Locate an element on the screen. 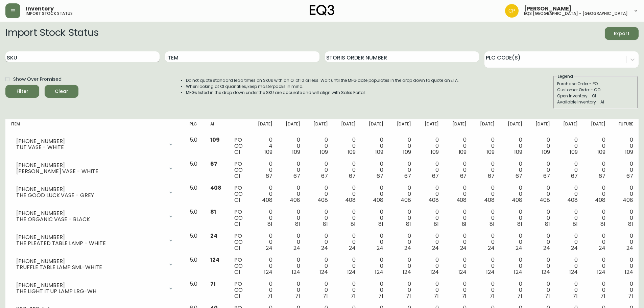 The image size is (644, 308). th: PLC is located at coordinates (194, 127).